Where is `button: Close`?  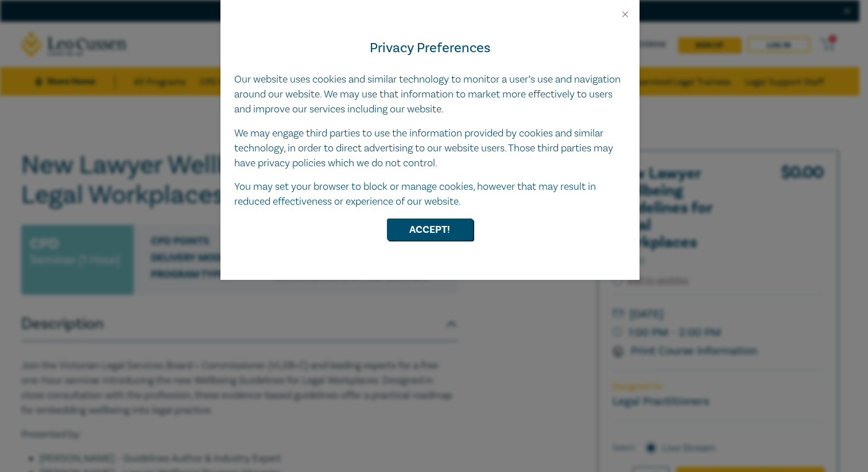
button: Close is located at coordinates (626, 14).